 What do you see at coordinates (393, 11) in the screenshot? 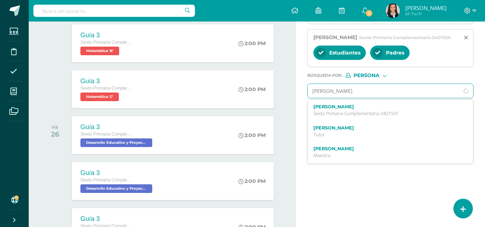
I see `img: d0921a25bd0d339a1fefe8a8dabbe108.png` at bounding box center [393, 11].